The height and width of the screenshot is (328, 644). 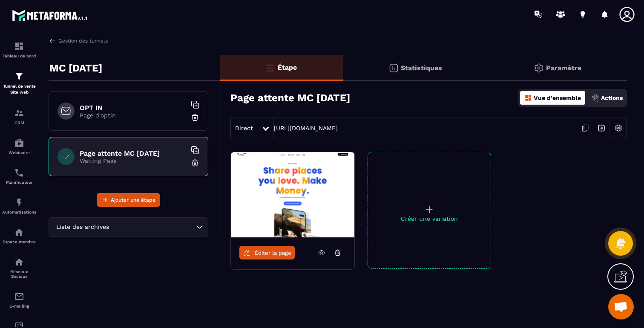 I want to click on h6: OPT IN, so click(x=133, y=108).